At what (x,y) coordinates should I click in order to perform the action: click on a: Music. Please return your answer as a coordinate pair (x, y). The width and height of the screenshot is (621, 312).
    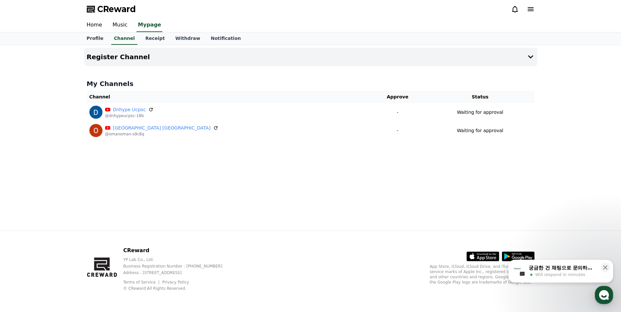
    Looking at the image, I should click on (120, 25).